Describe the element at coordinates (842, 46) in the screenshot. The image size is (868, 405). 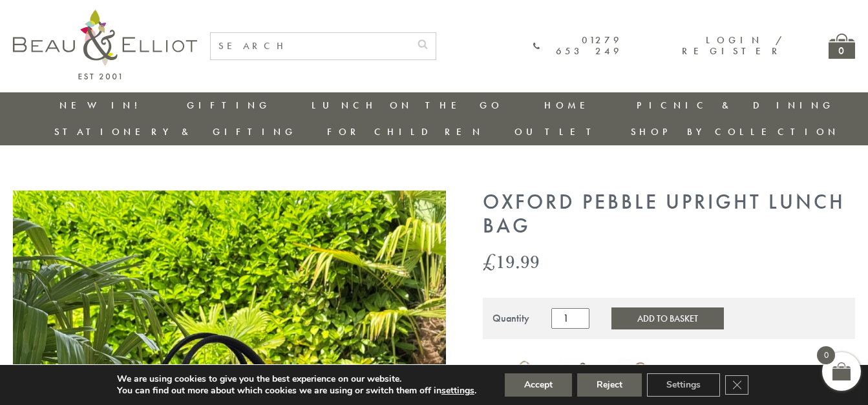
I see `a: 0` at that location.